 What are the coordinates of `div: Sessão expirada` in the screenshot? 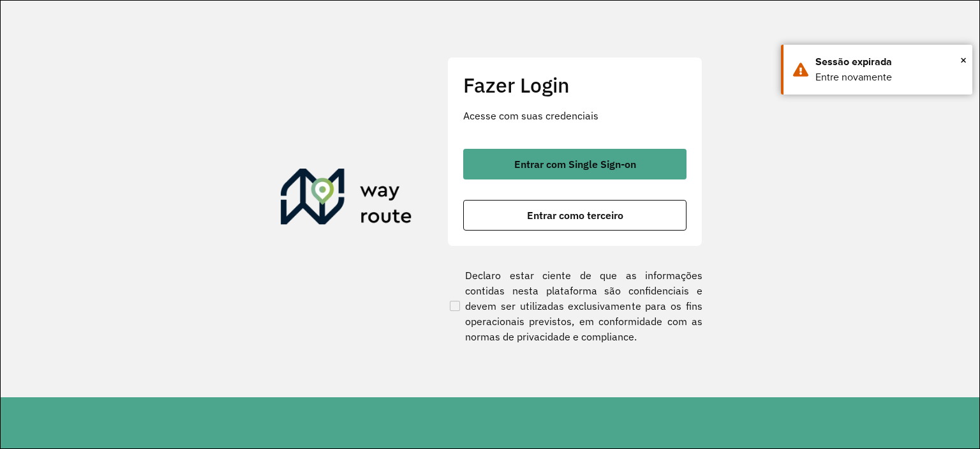 It's located at (889, 62).